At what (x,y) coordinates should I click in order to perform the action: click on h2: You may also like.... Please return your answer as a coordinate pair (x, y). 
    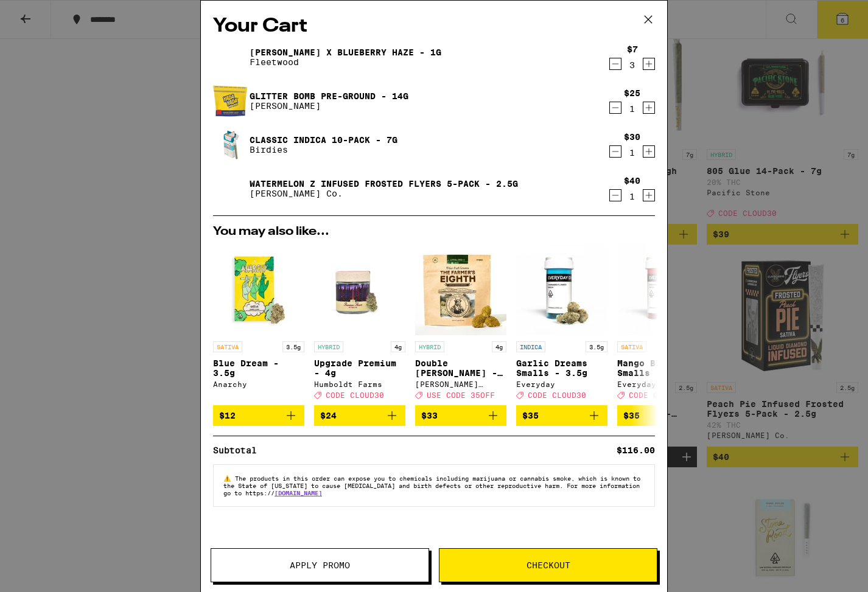
    Looking at the image, I should click on (434, 232).